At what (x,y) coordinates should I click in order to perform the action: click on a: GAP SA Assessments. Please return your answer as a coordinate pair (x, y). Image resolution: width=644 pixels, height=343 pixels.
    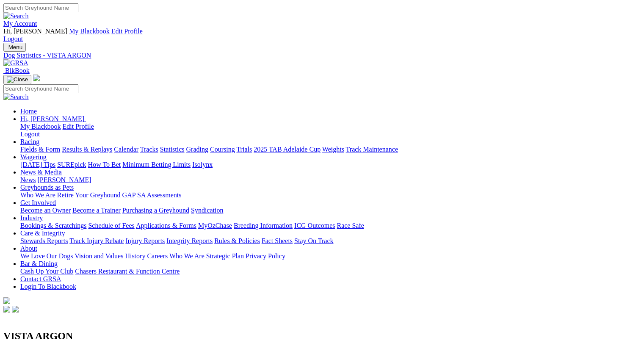
    Looking at the image, I should click on (152, 195).